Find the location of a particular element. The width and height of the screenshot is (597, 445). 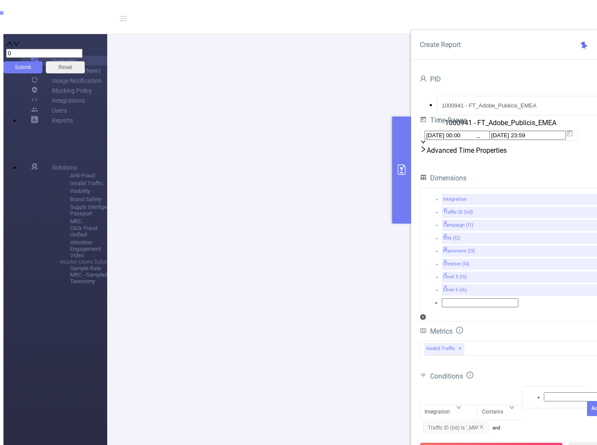

span: Attention is located at coordinates (84, 242).